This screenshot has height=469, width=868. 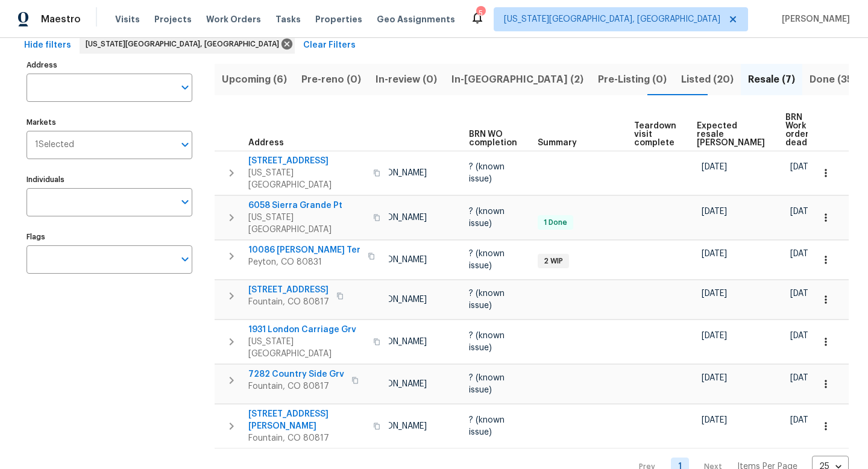 I want to click on span: Visits, so click(x=127, y=19).